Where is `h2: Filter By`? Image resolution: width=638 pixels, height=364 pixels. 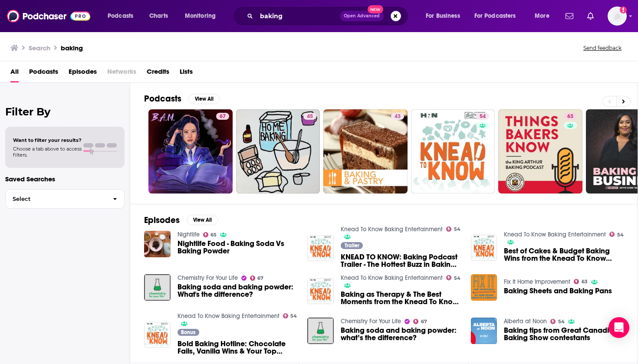
h2: Filter By is located at coordinates (65, 112).